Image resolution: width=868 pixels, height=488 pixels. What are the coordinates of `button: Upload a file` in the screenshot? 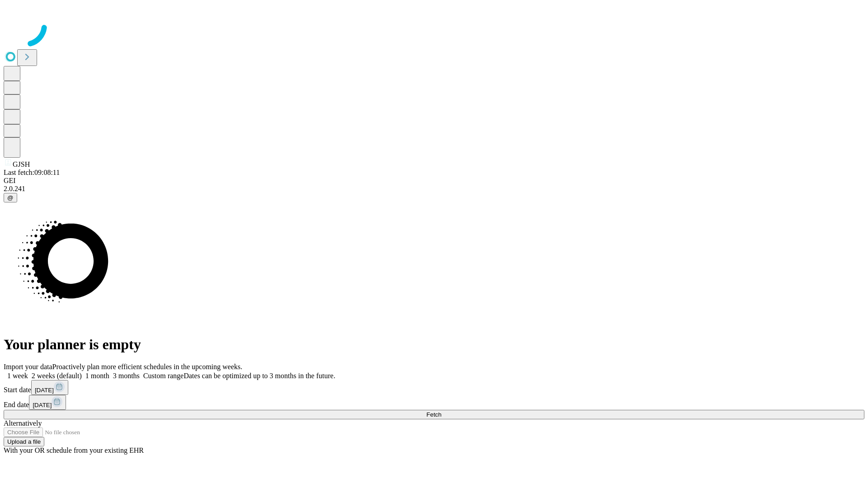 It's located at (24, 442).